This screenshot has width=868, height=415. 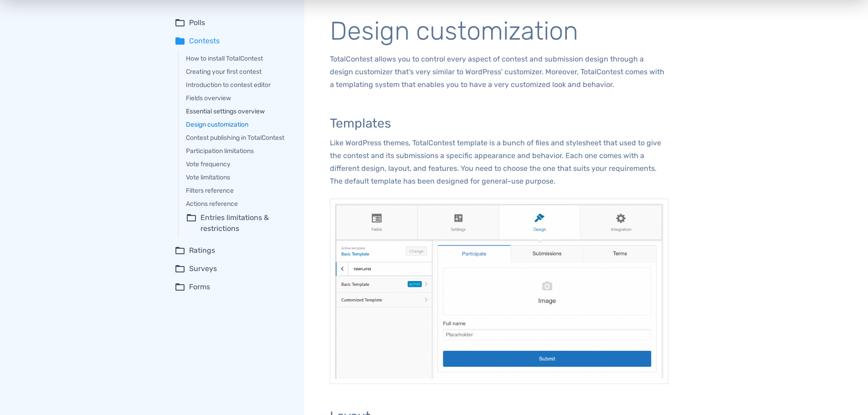 What do you see at coordinates (238, 58) in the screenshot?
I see `a: How to install TotalContest` at bounding box center [238, 58].